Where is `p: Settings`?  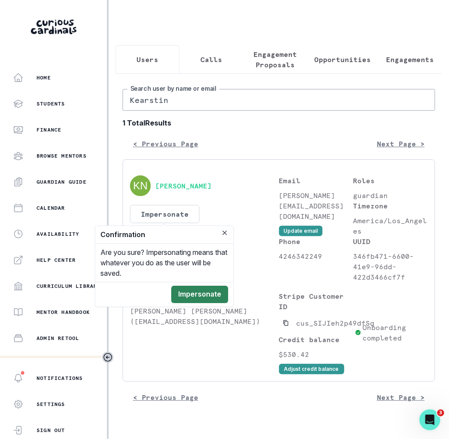 p: Settings is located at coordinates (51, 404).